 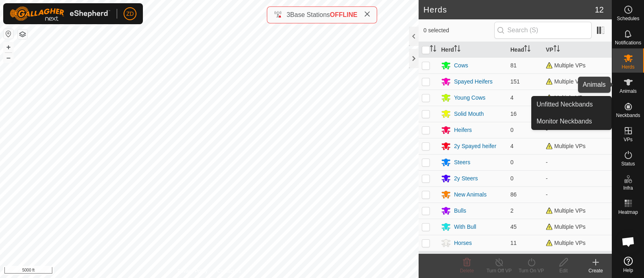 I want to click on div: New Animals, so click(x=470, y=194).